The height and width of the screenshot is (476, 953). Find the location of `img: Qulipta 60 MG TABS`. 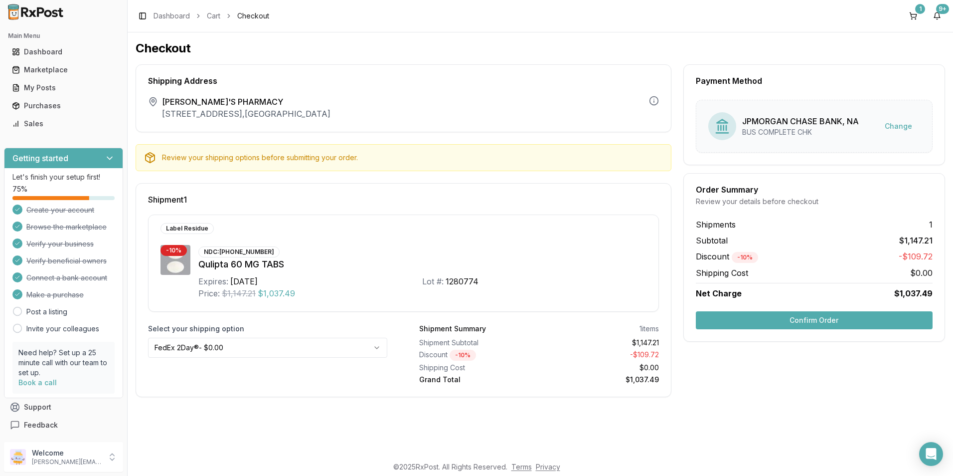

img: Qulipta 60 MG TABS is located at coordinates (175, 260).